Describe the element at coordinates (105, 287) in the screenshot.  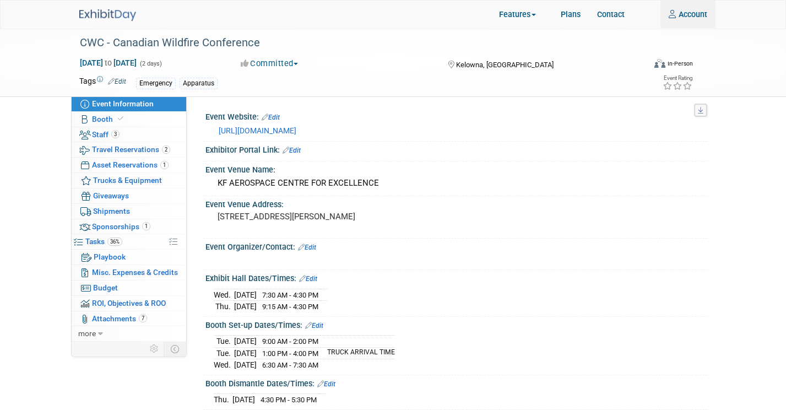
I see `span: Budget` at that location.